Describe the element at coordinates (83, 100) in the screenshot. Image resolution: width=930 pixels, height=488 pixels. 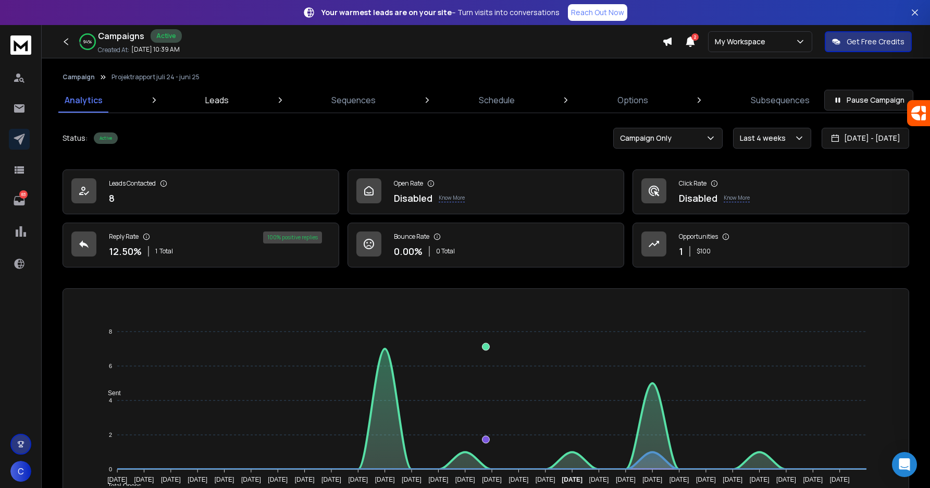
I see `a: Analytics` at that location.